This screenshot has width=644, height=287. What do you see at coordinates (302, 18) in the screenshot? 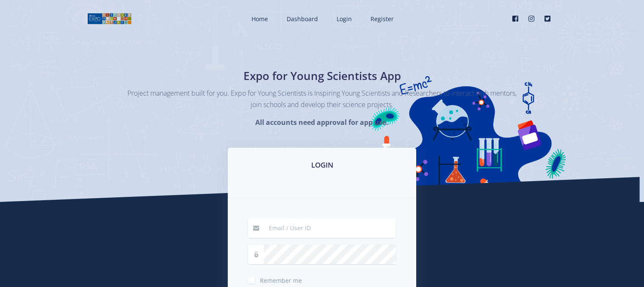
I see `span: Dashboard` at bounding box center [302, 18].